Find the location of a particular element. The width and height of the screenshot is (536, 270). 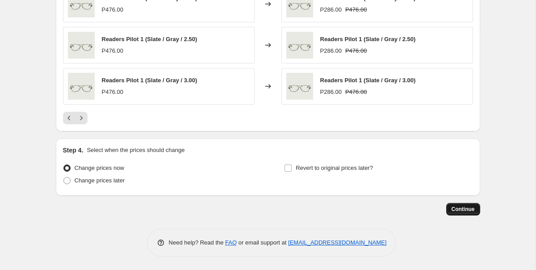

button: Continue is located at coordinates (463, 209).